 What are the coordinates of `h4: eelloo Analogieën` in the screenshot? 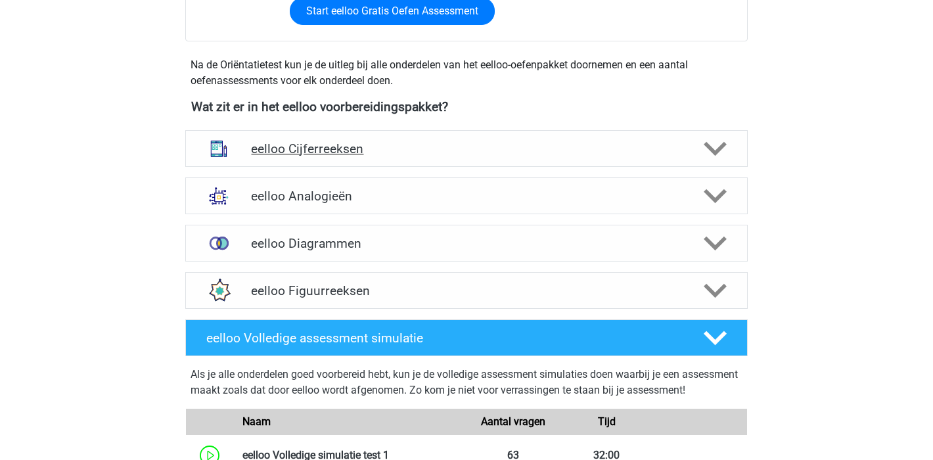 It's located at (466, 196).